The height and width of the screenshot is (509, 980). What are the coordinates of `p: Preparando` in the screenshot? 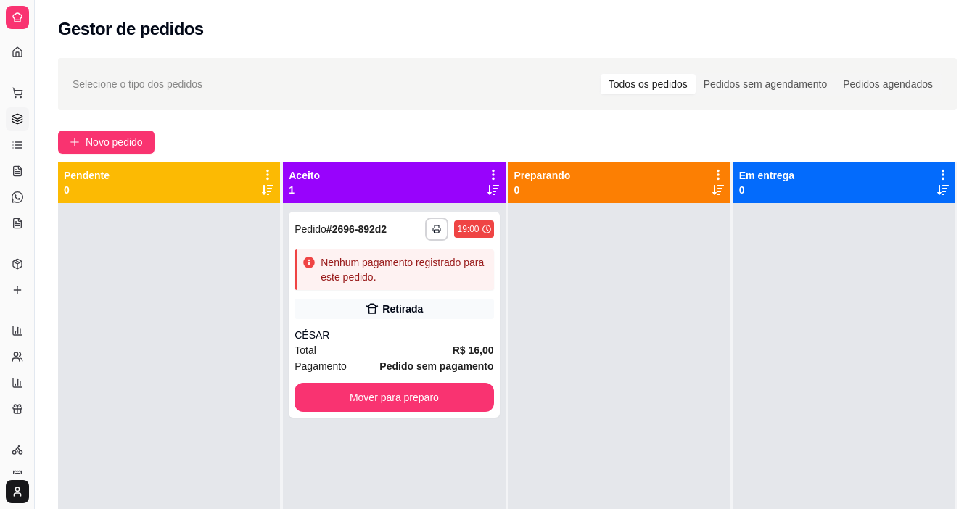 It's located at (542, 175).